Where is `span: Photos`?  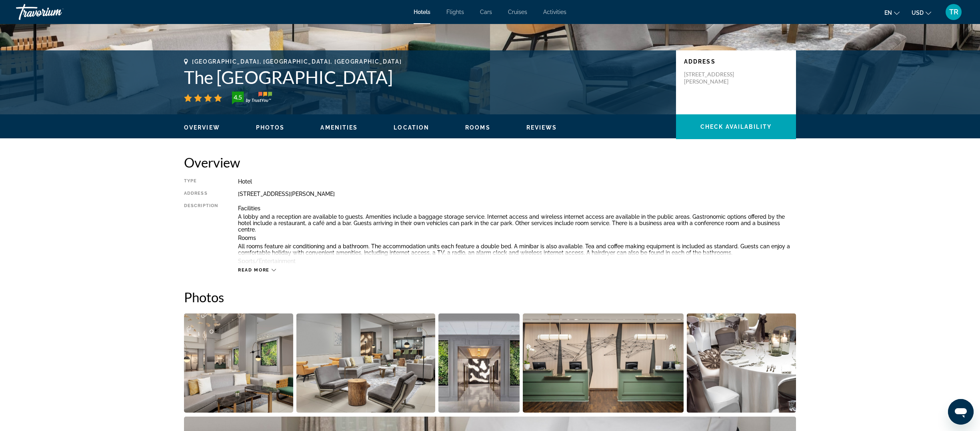
span: Photos is located at coordinates (271, 128).